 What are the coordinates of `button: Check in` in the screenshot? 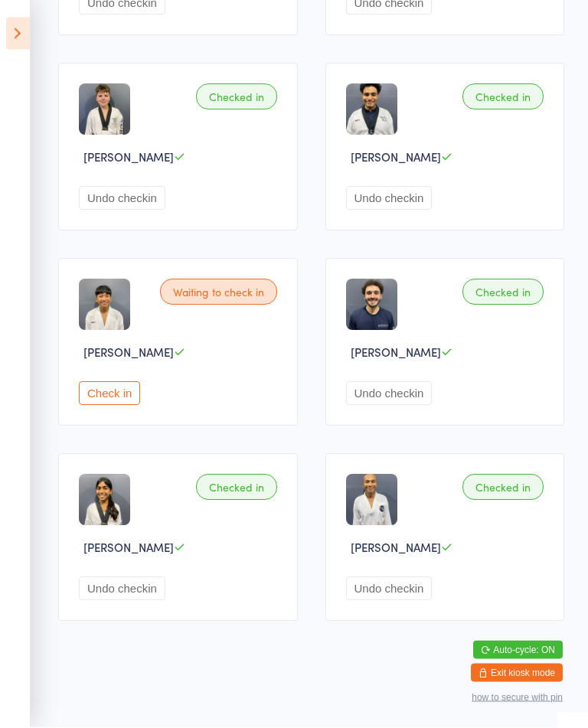 It's located at (110, 393).